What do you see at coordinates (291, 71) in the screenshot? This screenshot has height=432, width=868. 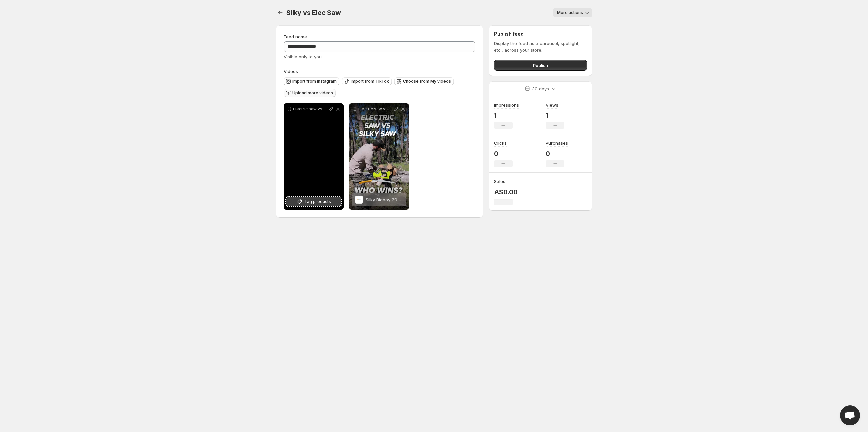 I see `span: Videos` at bounding box center [291, 71].